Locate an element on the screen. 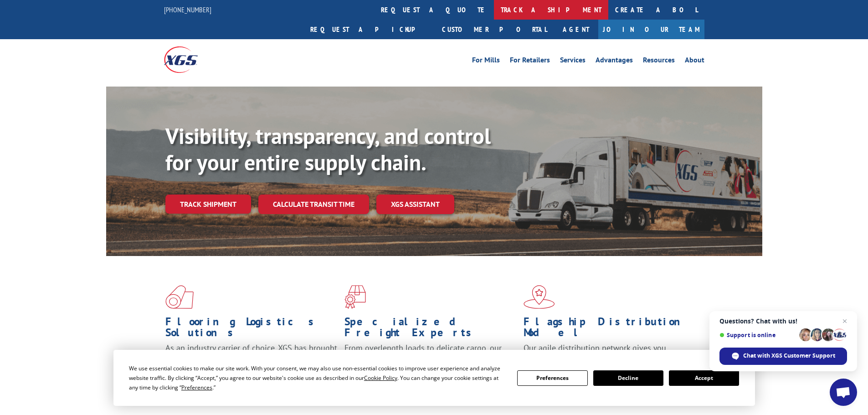 Image resolution: width=868 pixels, height=415 pixels. span: Close chat is located at coordinates (845, 321).